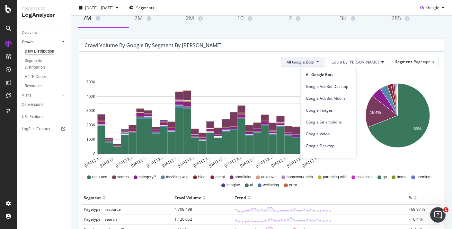 The width and height of the screenshot is (452, 229). What do you see at coordinates (303, 62) in the screenshot?
I see `button: All Google Bots` at bounding box center [303, 62].